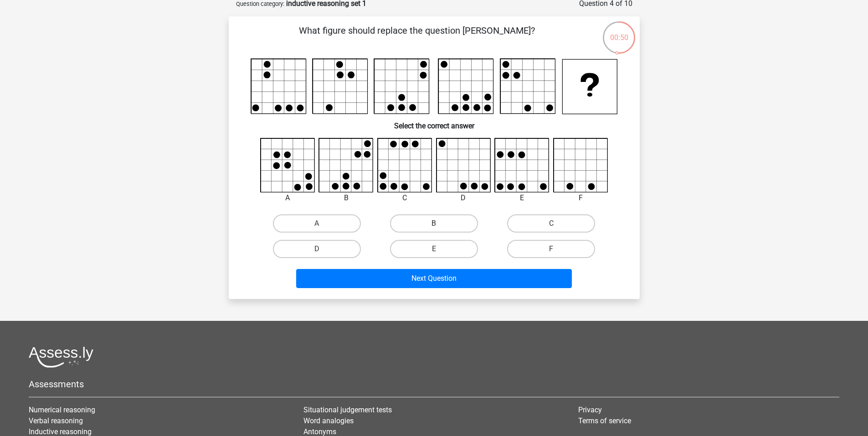 This screenshot has height=436, width=868. Describe the element at coordinates (434, 384) in the screenshot. I see `h5: Assessments` at that location.